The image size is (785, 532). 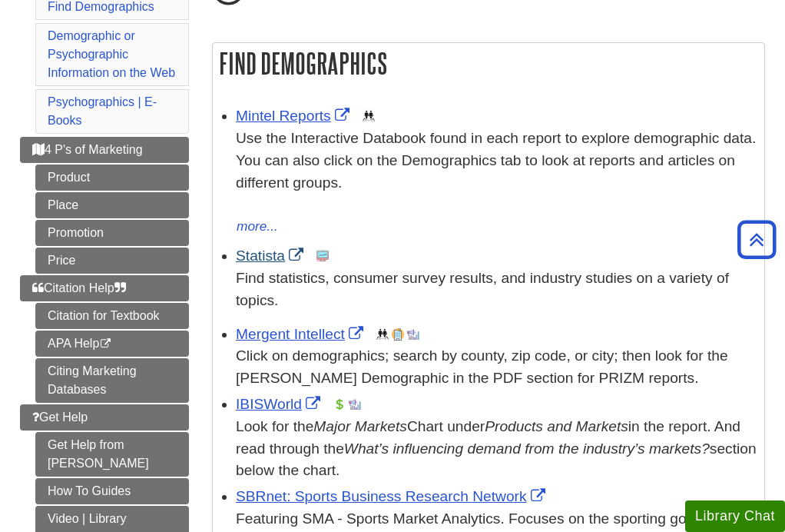 I want to click on a: Demographic or Psychographic Information on the Web, so click(x=111, y=54).